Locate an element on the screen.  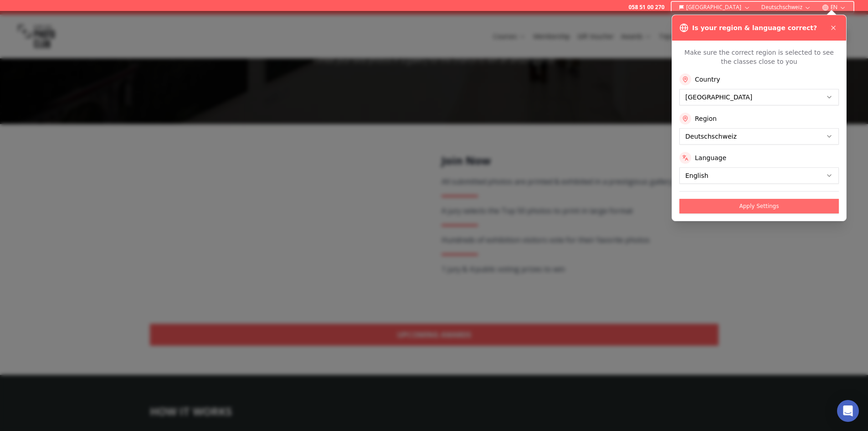
h3: Is your region & language correct? is located at coordinates (755, 28).